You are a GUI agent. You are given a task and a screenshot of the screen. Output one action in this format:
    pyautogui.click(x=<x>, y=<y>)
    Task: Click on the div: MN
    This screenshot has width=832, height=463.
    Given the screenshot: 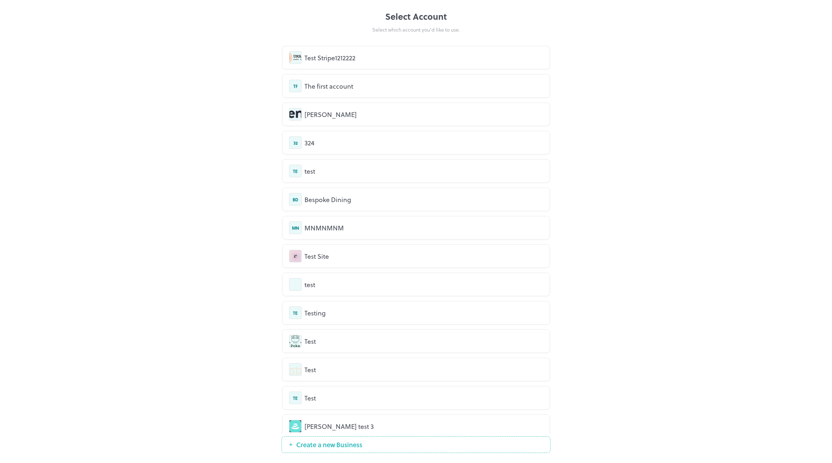 What is the action you would take?
    pyautogui.click(x=295, y=227)
    